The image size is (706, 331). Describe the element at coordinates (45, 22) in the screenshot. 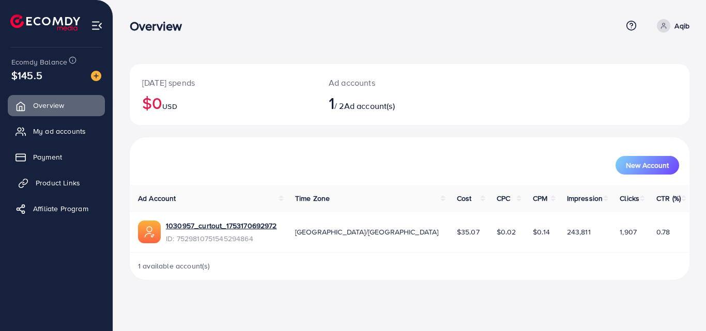

I see `img: logo` at that location.